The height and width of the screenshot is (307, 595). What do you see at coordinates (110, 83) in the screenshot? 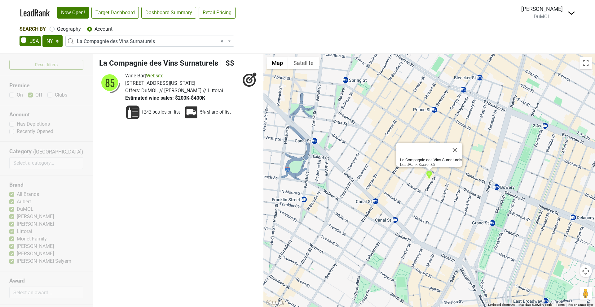
I see `div: 85` at bounding box center [110, 83].